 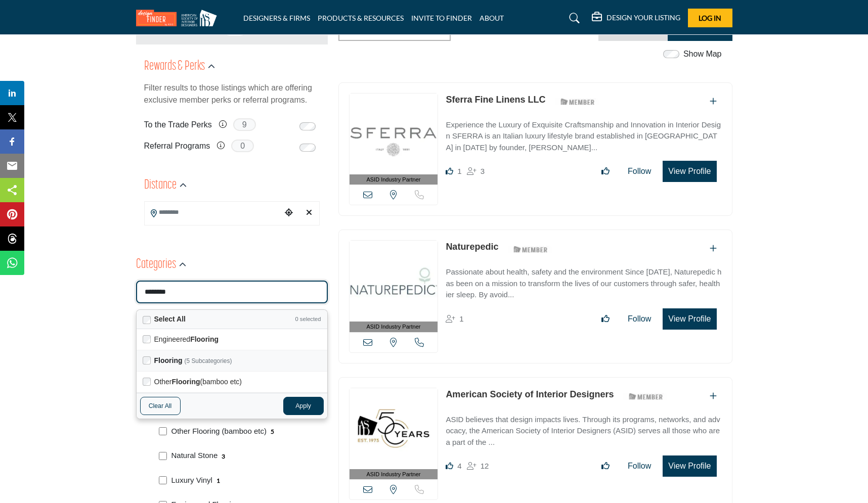 What do you see at coordinates (449, 171) in the screenshot?
I see `i: Like` at bounding box center [449, 171].